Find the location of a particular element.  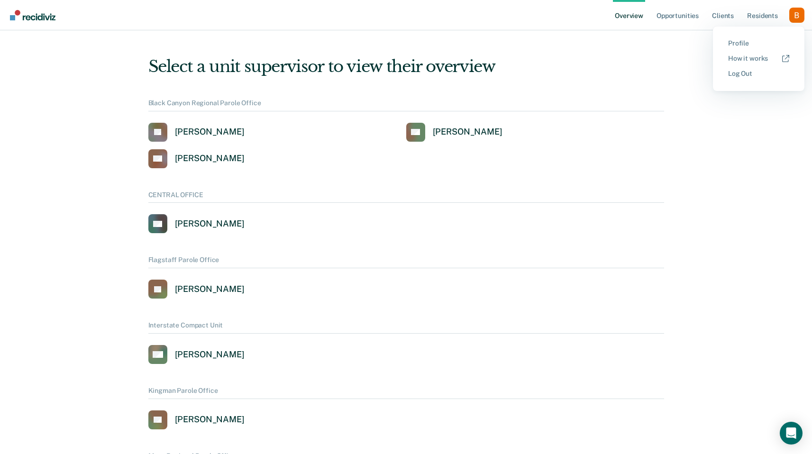

div: Interstate Compact Unit is located at coordinates (406, 328).